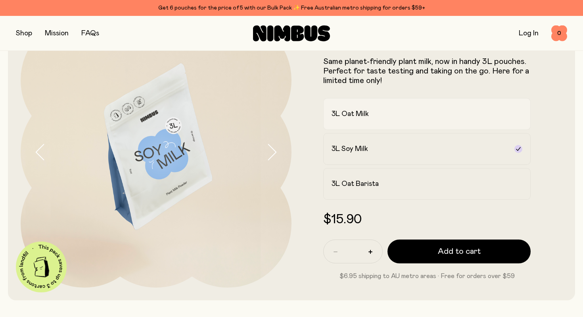  I want to click on button: 0, so click(559, 33).